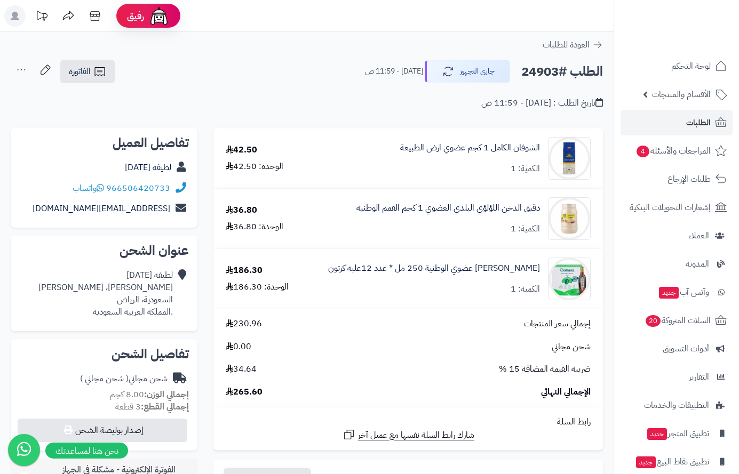 This screenshot has width=739, height=474. I want to click on span: ضريبة القيمة المضافة 15 %, so click(545, 369).